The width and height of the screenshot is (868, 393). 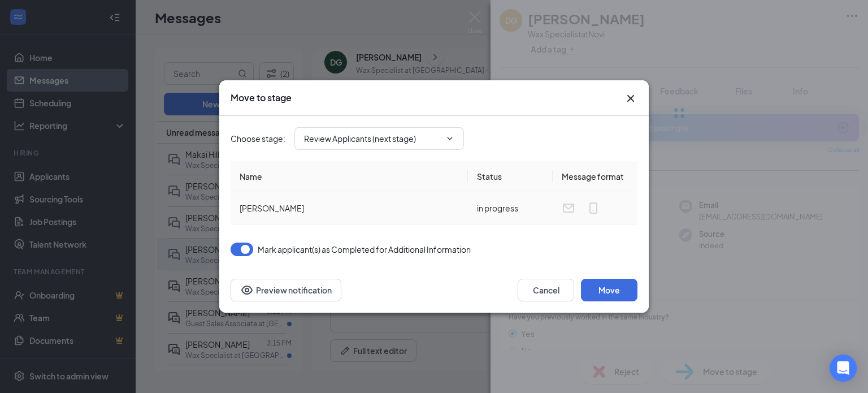 What do you see at coordinates (593, 208) in the screenshot?
I see `svg: MobileSms` at bounding box center [593, 208].